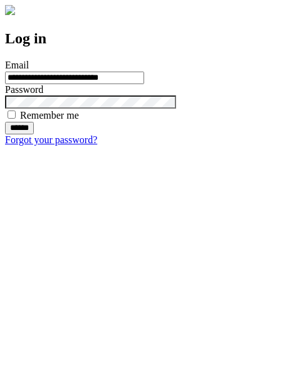 The width and height of the screenshot is (282, 378). I want to click on label: Password, so click(24, 89).